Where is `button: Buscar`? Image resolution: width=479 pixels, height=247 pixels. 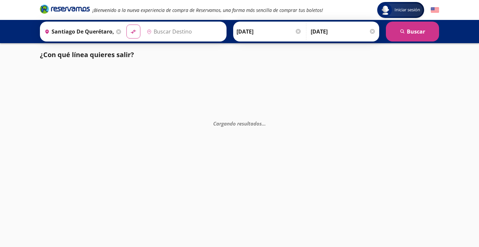 button: Buscar is located at coordinates (412, 32).